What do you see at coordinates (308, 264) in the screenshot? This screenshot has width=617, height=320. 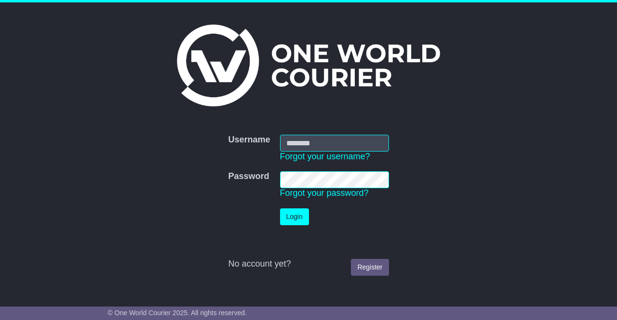 I see `div: No account yet?` at bounding box center [308, 264].